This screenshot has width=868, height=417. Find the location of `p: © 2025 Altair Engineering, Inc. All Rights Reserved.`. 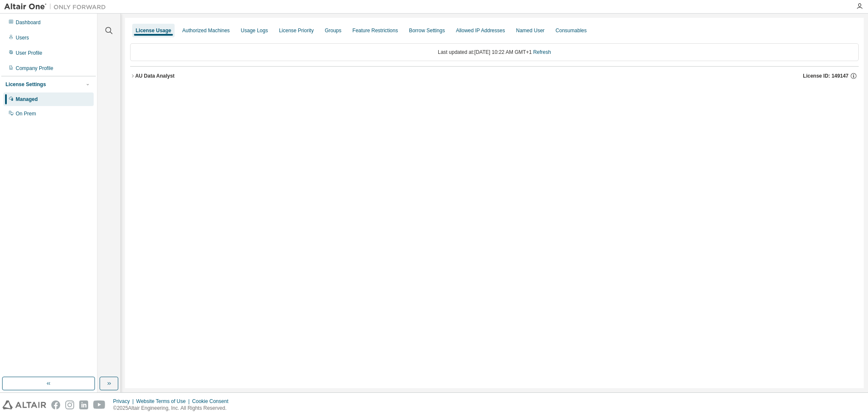

p: © 2025 Altair Engineering, Inc. All Rights Reserved. is located at coordinates (174, 408).